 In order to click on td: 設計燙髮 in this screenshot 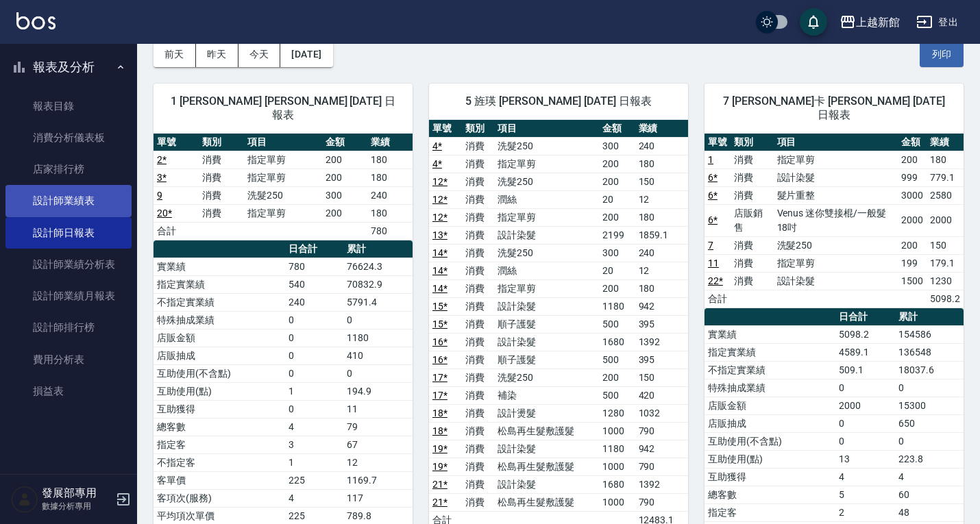, I will do `click(546, 413)`.